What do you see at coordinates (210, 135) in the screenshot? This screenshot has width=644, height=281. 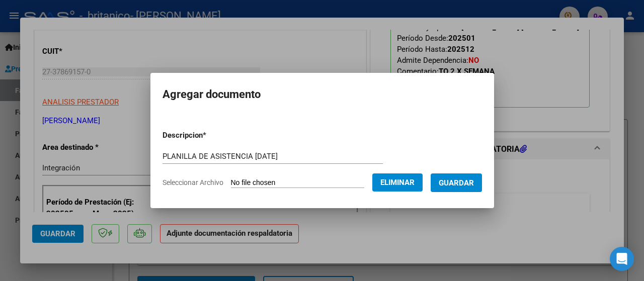 I see `p: Descripcion` at bounding box center [210, 135].